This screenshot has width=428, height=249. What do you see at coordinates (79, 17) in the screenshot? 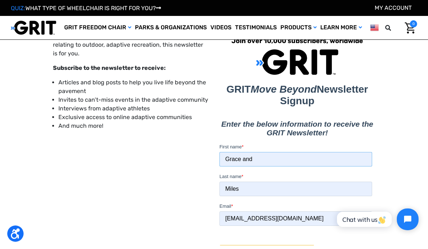
I see `button: Open chat widget` at bounding box center [79, 17].